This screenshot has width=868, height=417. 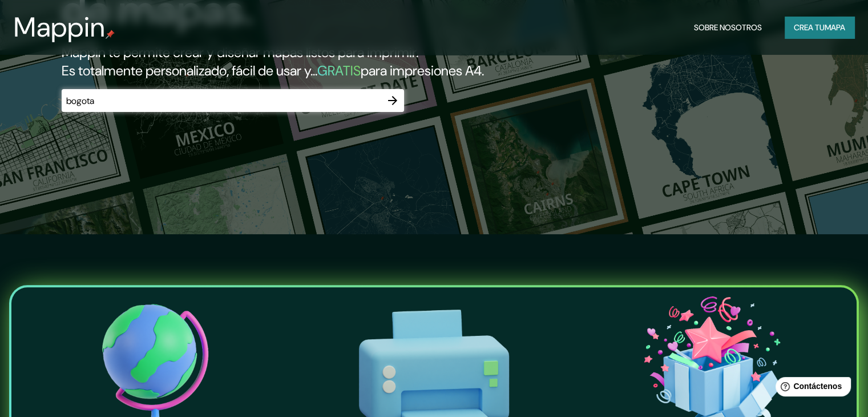 I want to click on font: Mappin, so click(x=60, y=27).